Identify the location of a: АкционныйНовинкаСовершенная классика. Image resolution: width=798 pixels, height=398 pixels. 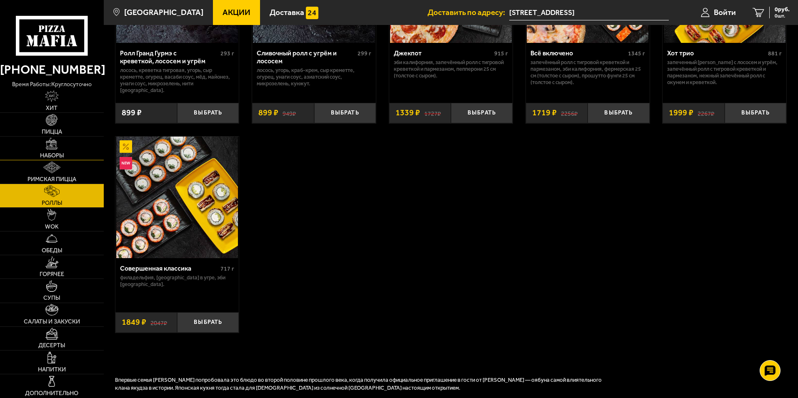
(177, 197).